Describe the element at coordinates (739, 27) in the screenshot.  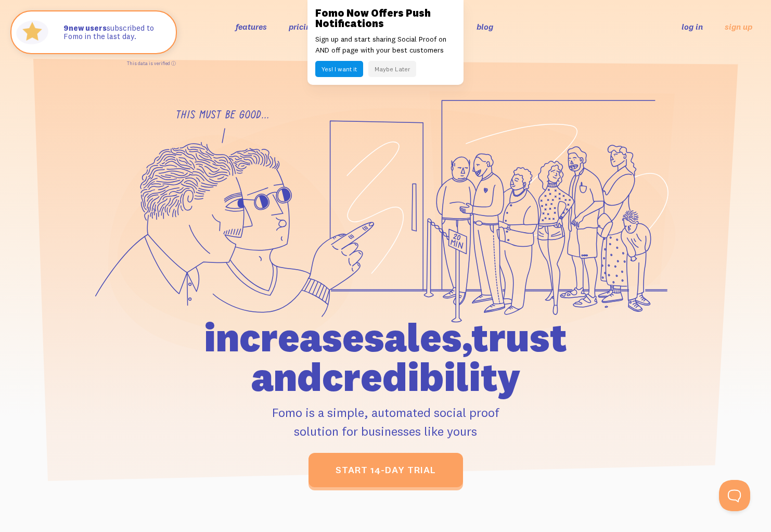
I see `a: sign up` at that location.